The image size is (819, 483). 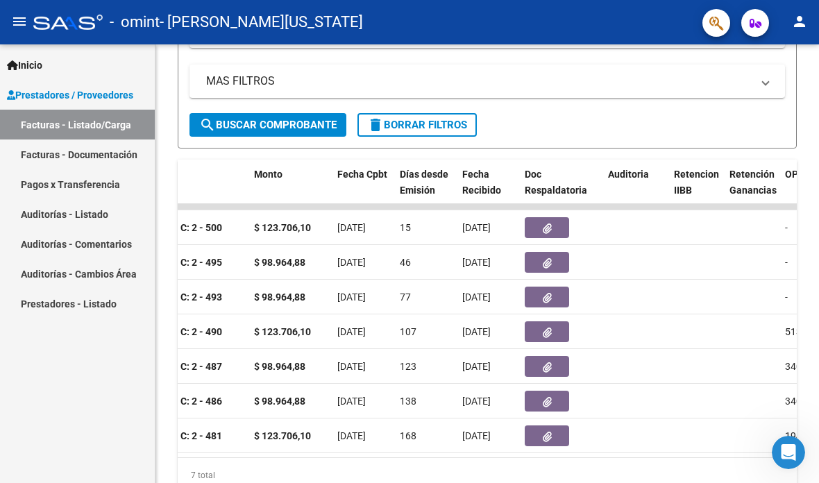 What do you see at coordinates (487, 81) in the screenshot?
I see `mat-expansion-panel-header: MAS FILTROS` at bounding box center [487, 81].